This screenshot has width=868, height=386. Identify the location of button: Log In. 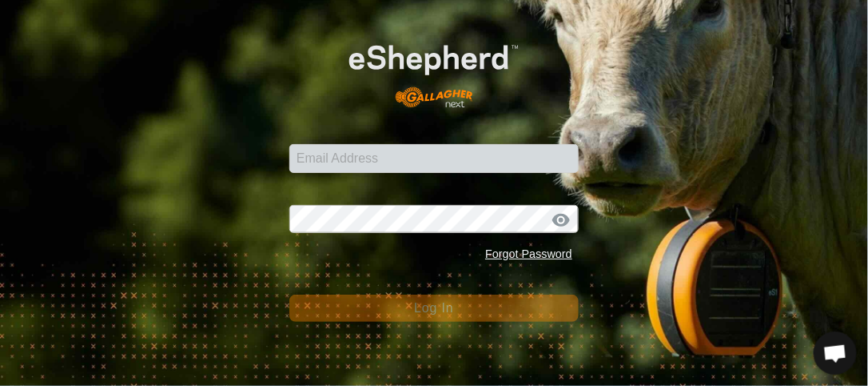
(434, 308).